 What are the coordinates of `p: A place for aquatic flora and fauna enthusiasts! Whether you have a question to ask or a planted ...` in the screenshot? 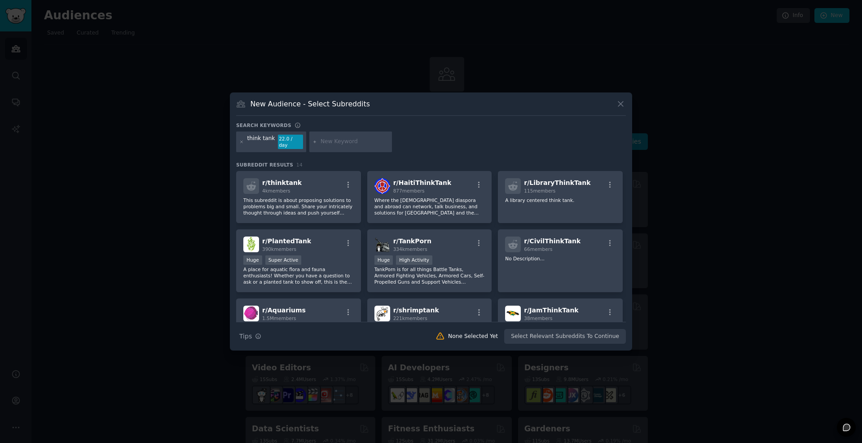 It's located at (299, 276).